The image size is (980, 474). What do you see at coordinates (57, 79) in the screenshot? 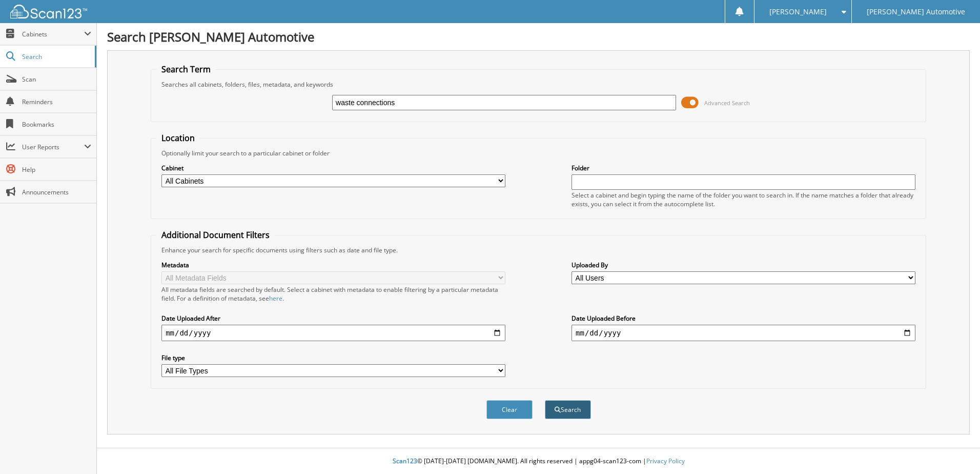
I see `span: Scan` at bounding box center [57, 79].